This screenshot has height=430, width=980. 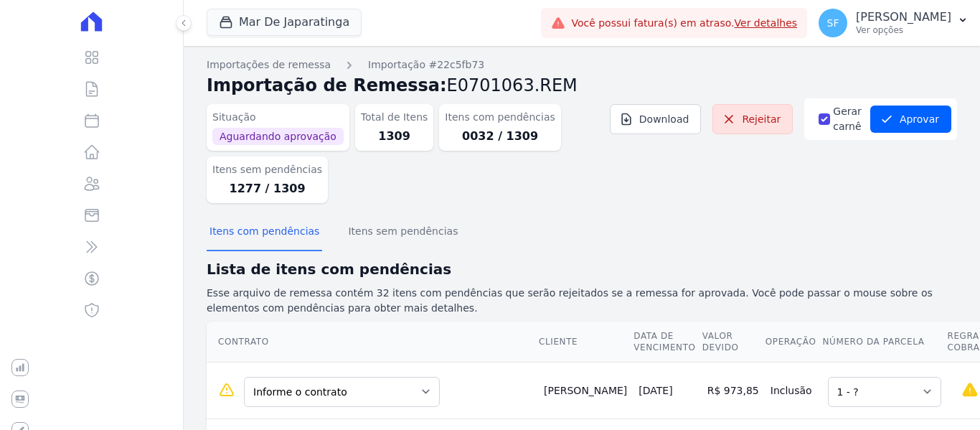 I want to click on p: Esse arquivo de remessa contém 32 itens com pendências que serão rejeitados se a remessa for apro..., so click(x=582, y=301).